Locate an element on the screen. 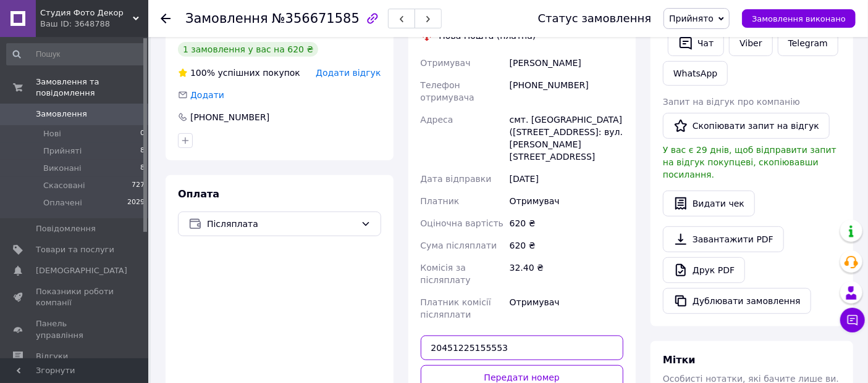  a: Завантажити PDF is located at coordinates (724, 239).